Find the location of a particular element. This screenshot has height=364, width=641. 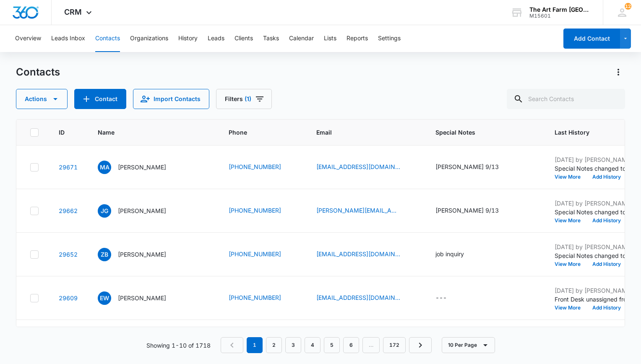

div: job inquiry is located at coordinates (449, 253).